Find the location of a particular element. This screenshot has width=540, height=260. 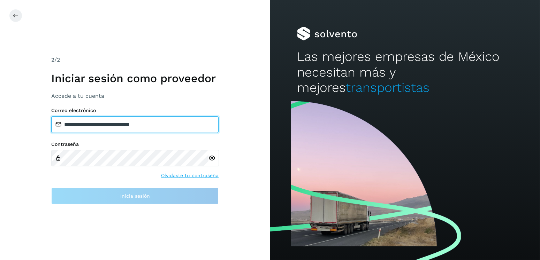

h1: Iniciar sesión como proveedor is located at coordinates (135, 78).